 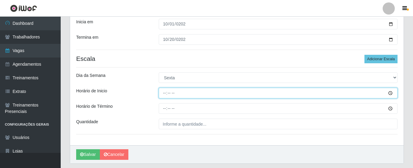 What do you see at coordinates (114, 155) in the screenshot?
I see `a: Cancelar` at bounding box center [114, 155].